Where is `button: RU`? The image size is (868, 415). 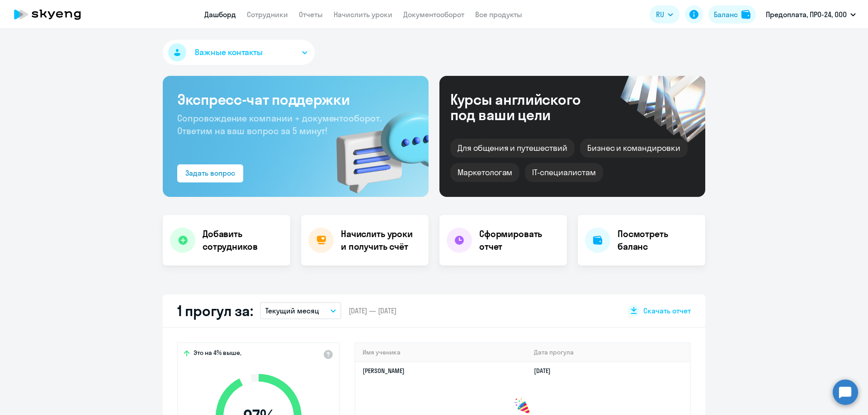 button: RU is located at coordinates (665, 14).